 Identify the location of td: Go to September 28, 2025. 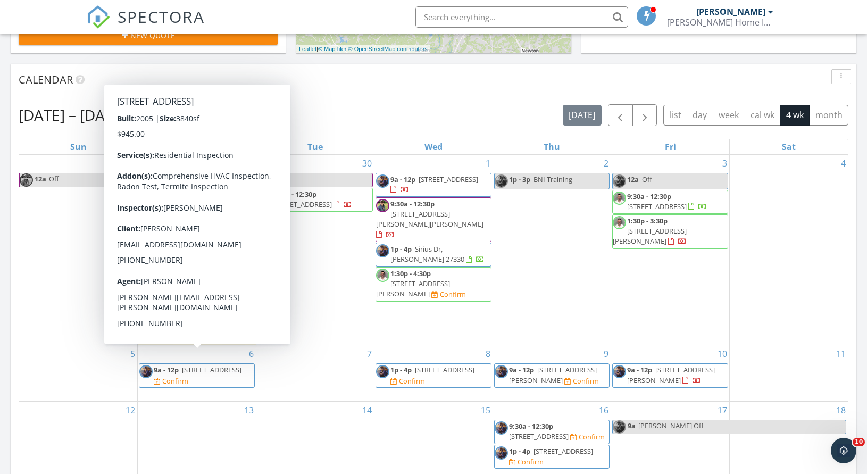
(78, 250).